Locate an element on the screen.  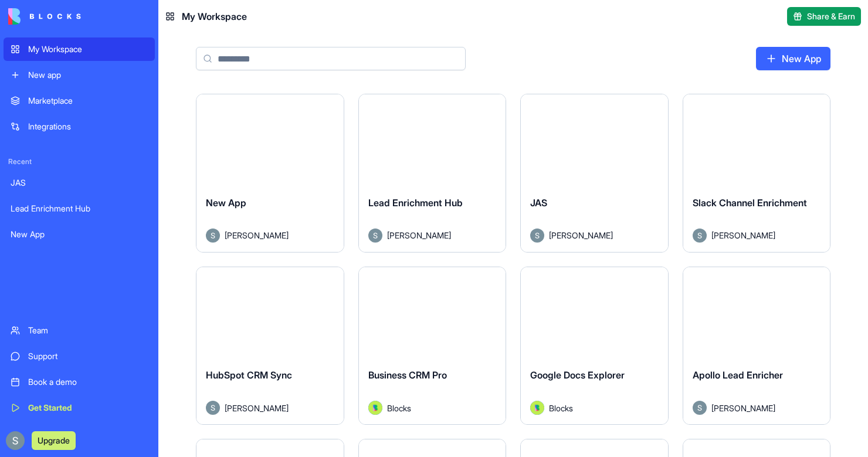
button: Upgrade is located at coordinates (53, 441).